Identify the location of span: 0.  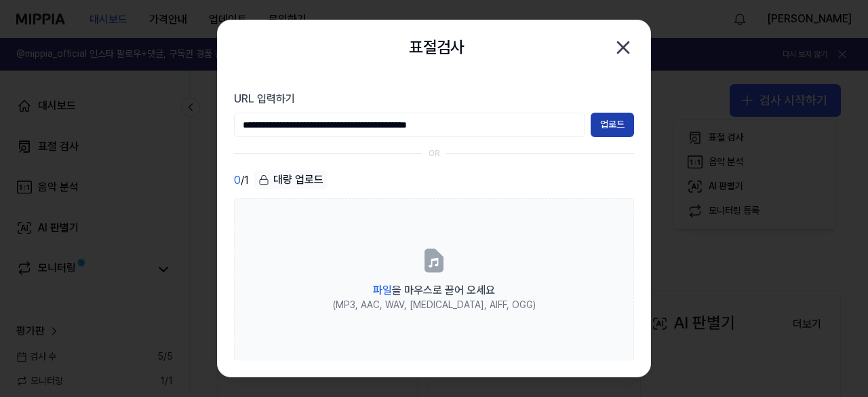
(237, 181).